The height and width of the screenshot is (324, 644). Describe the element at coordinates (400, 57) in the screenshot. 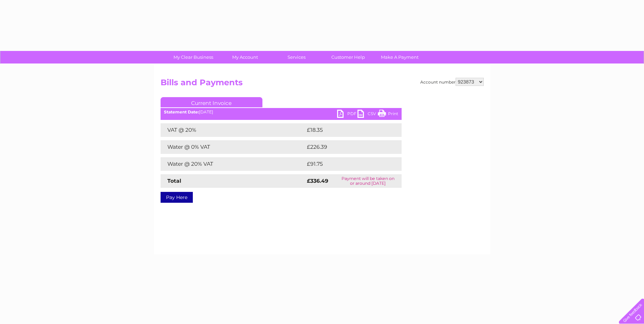

I see `a: Make A Payment` at that location.